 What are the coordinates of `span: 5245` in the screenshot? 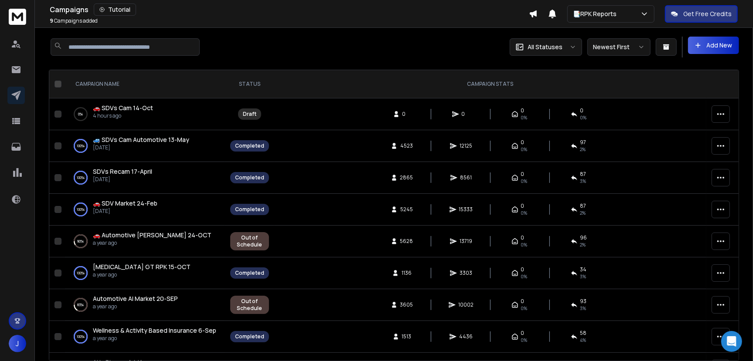 It's located at (406, 210).